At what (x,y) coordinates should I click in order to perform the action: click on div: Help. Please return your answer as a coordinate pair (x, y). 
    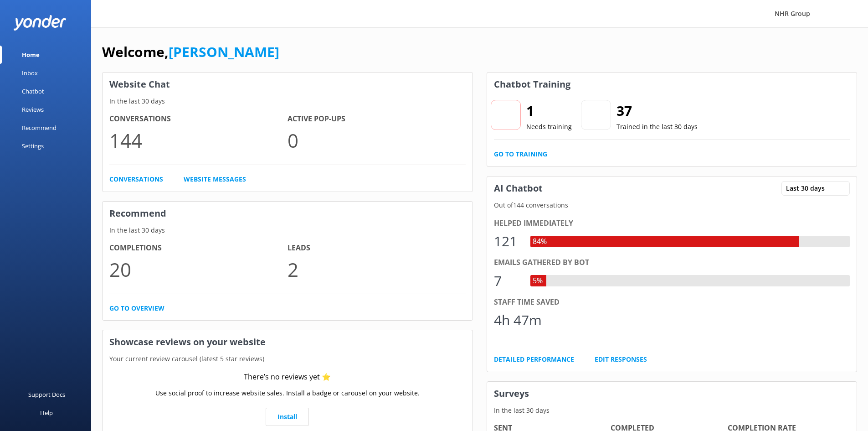
    Looking at the image, I should click on (46, 413).